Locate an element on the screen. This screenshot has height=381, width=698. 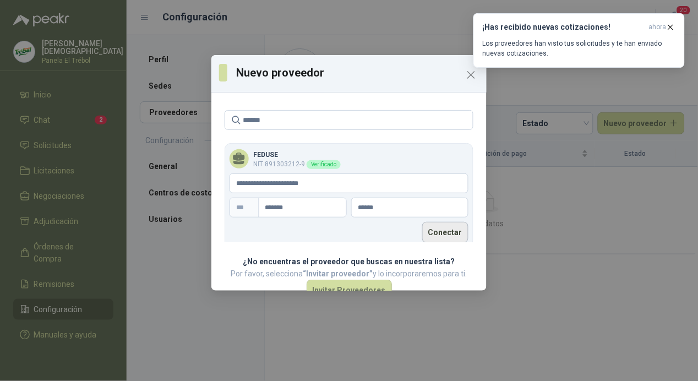
button: Invitar Proveedores is located at coordinates (349, 290).